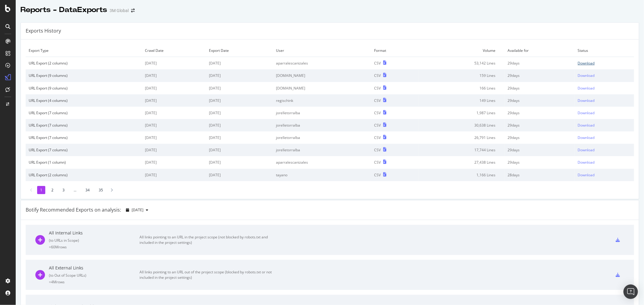  What do you see at coordinates (94, 282) in the screenshot?
I see `div: = 4M rows` at bounding box center [94, 282].